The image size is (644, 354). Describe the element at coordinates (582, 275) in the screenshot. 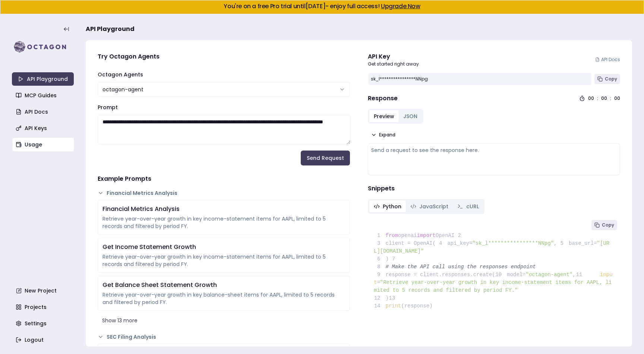

I see `span: 11` at that location.